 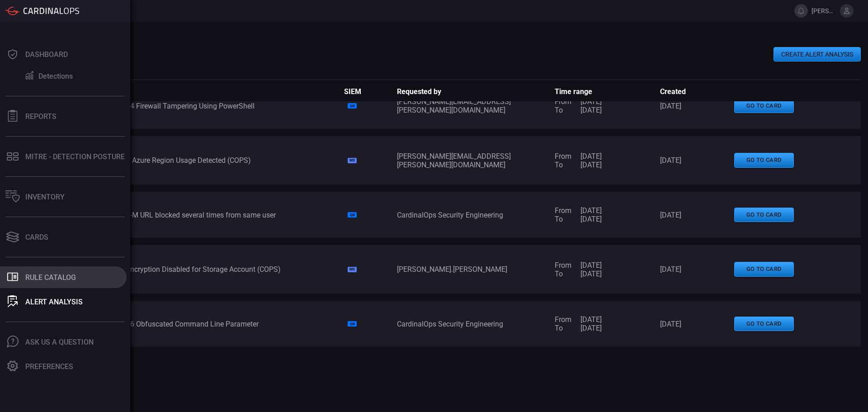 I want to click on div: Preferences, so click(x=49, y=366).